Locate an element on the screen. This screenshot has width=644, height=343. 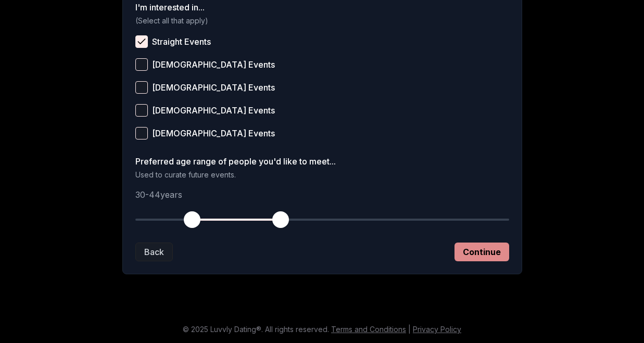
label: I'm interested in... is located at coordinates (322, 7).